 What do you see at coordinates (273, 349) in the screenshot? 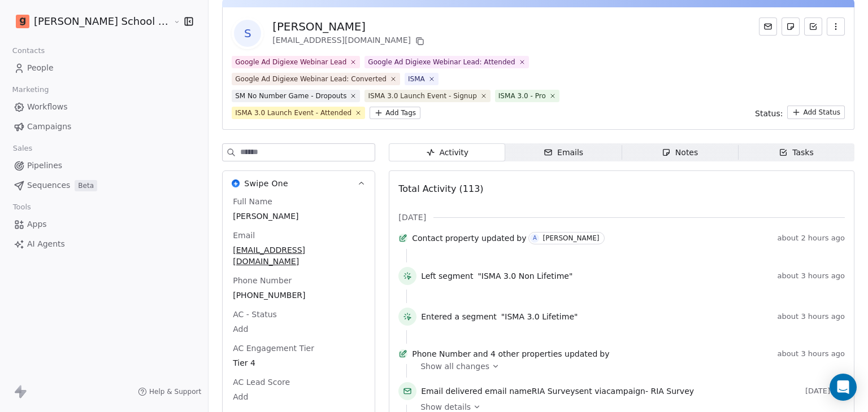
I see `span: AC Engagement Tier` at bounding box center [273, 349].